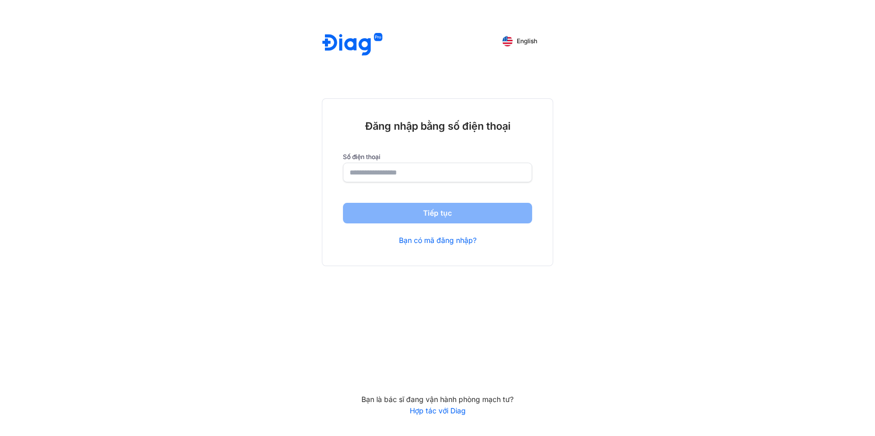 This screenshot has width=875, height=436. What do you see at coordinates (352, 45) in the screenshot?
I see `img: logo` at bounding box center [352, 45].